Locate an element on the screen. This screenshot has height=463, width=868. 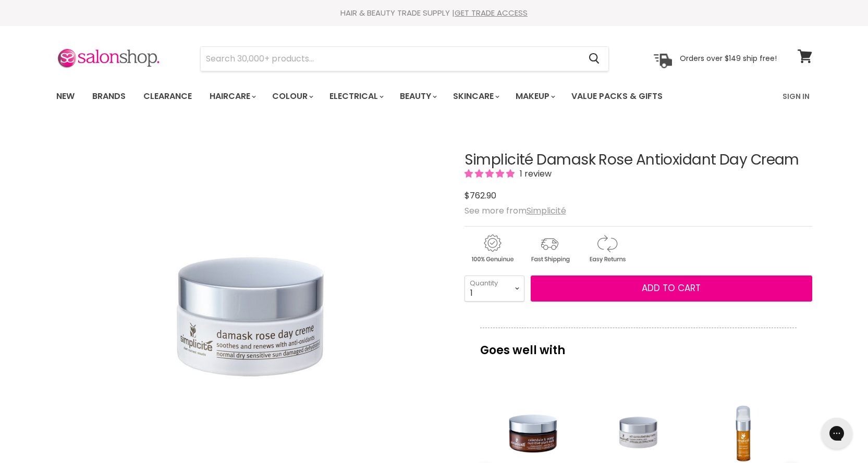
button: Open gorgias live chat is located at coordinates (20, 19).